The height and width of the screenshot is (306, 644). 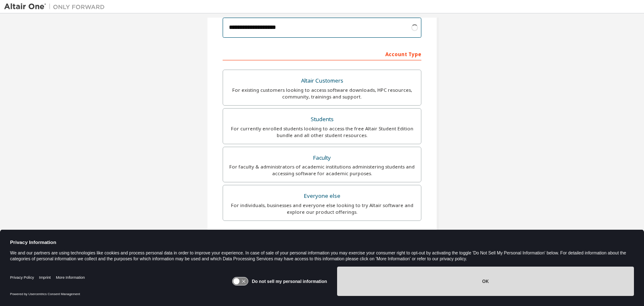 I want to click on div: For faculty & administrators of academic institutions administering students and accessing softwa..., so click(x=322, y=170).